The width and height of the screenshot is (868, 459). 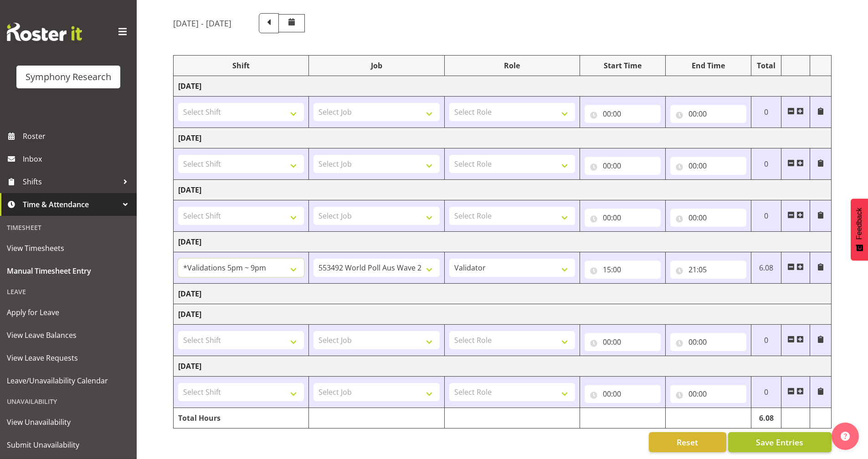 What do you see at coordinates (687, 442) in the screenshot?
I see `span: Reset` at bounding box center [687, 442].